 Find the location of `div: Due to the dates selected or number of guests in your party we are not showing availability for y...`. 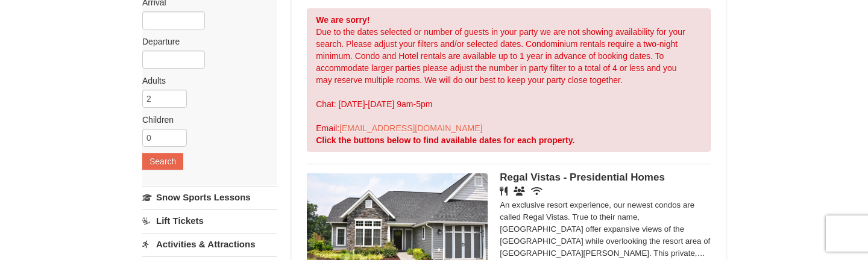

div: Due to the dates selected or number of guests in your party we are not showing availability for y... is located at coordinates (509, 80).